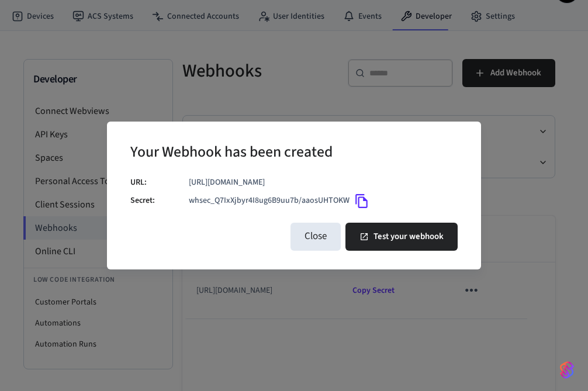 This screenshot has height=391, width=588. What do you see at coordinates (401, 237) in the screenshot?
I see `button: Test your webhook` at bounding box center [401, 237].